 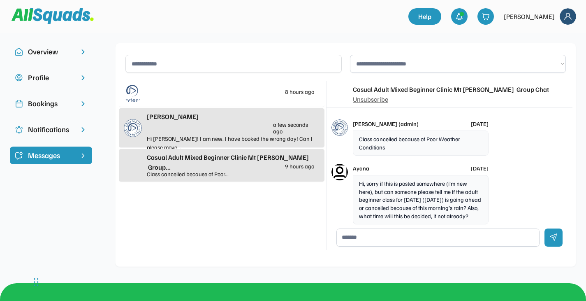 I want to click on img: shopping-cart-01%20%281%29.svg, so click(x=486, y=16).